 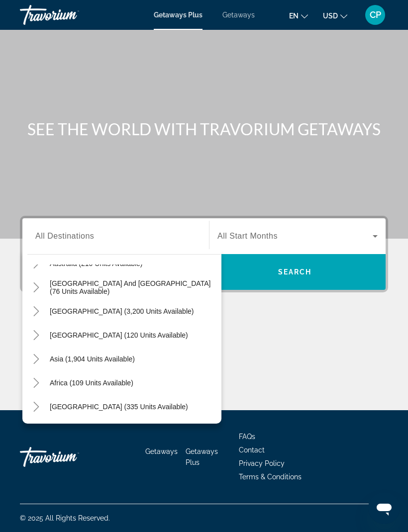 I want to click on span: Terms & Conditions, so click(x=270, y=477).